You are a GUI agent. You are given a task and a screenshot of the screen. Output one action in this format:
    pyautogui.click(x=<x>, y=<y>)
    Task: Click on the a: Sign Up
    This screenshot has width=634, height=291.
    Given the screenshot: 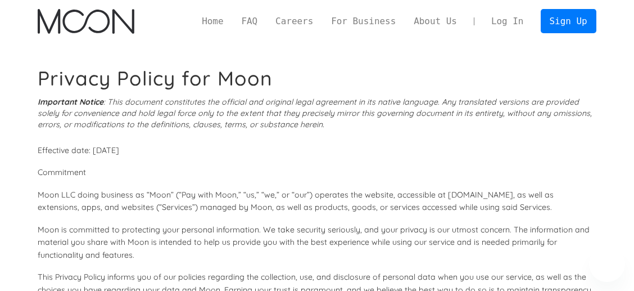 What is the action you would take?
    pyautogui.click(x=569, y=21)
    